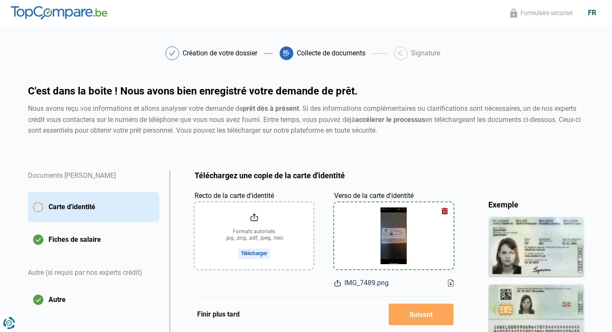  Describe the element at coordinates (366, 283) in the screenshot. I see `span: IMG_7489.png` at that location.